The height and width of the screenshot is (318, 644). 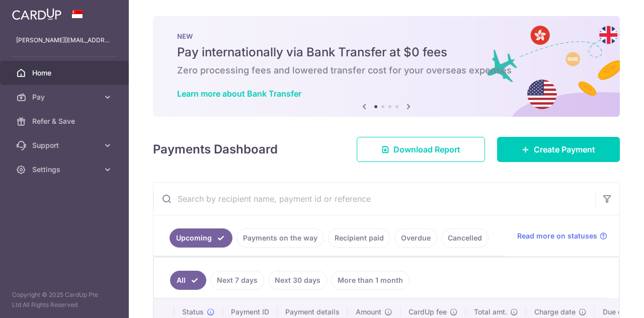 What do you see at coordinates (387, 67) in the screenshot?
I see `img: Bank transfer banner` at bounding box center [387, 67].